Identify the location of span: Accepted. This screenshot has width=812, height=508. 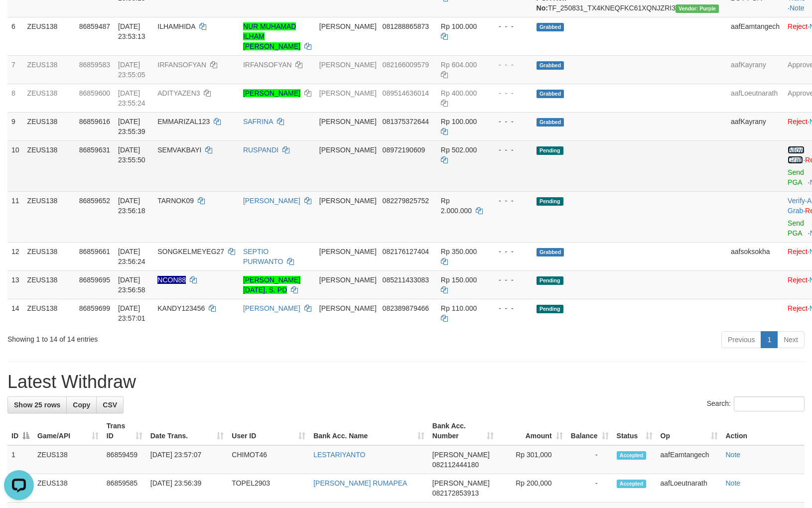
(632, 483).